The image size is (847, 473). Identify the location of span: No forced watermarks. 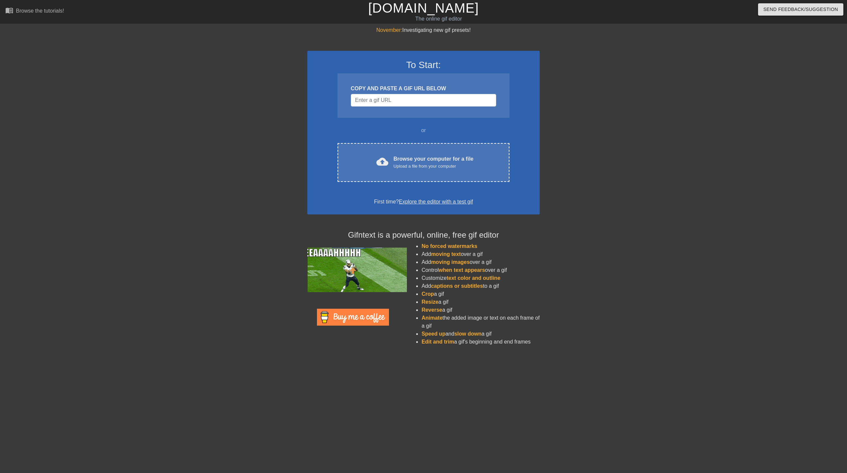
(450, 246).